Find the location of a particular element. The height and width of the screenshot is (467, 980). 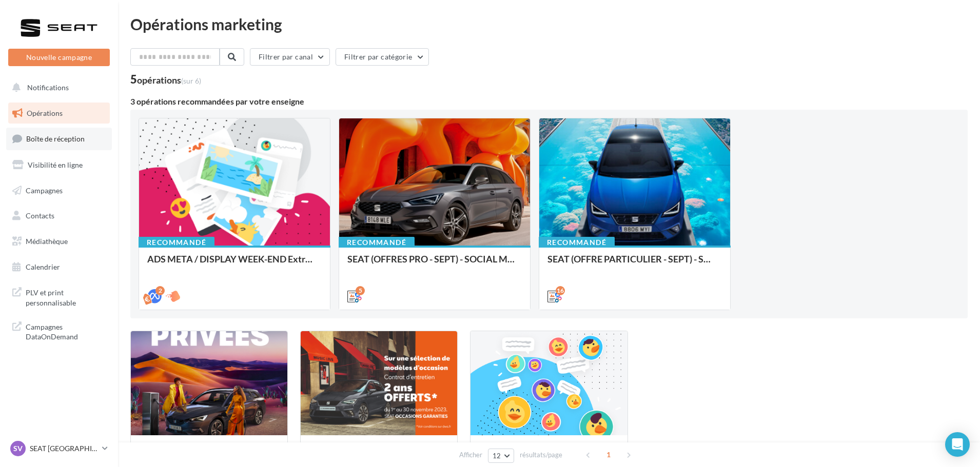

button: Filtrer par catégorie is located at coordinates (383, 57).